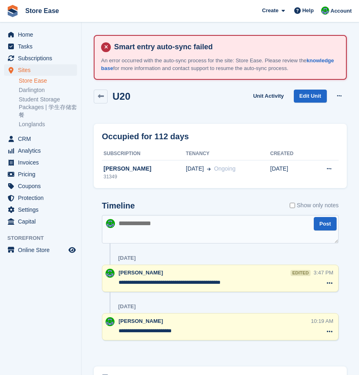 The width and height of the screenshot is (359, 375). Describe the element at coordinates (220, 64) in the screenshot. I see `p: An error occurred with the auto-sync process for the site: Store Ease. Please review the for more...` at that location.